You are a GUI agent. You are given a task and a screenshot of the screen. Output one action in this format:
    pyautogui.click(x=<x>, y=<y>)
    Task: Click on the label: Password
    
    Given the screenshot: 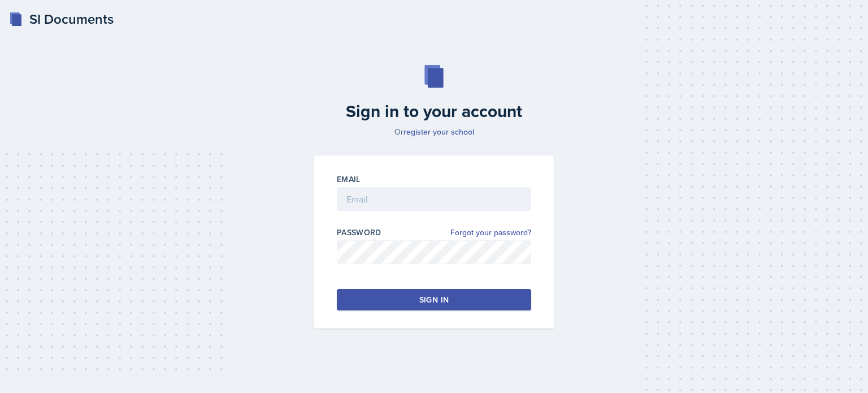 What is the action you would take?
    pyautogui.click(x=359, y=232)
    